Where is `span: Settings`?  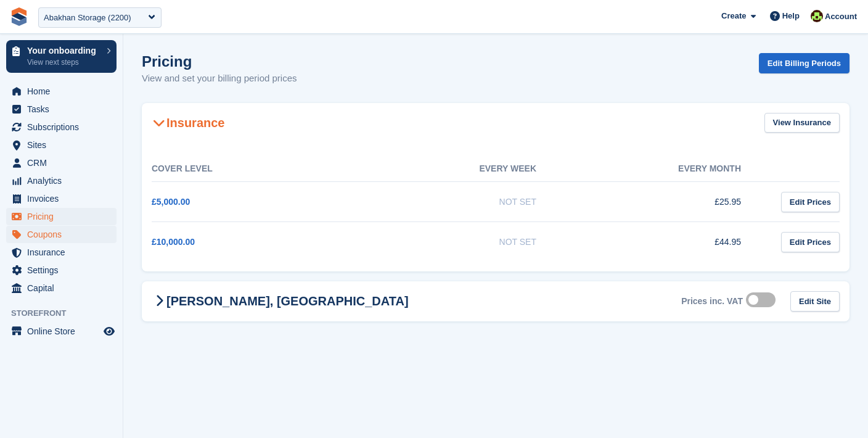
span: Settings is located at coordinates (64, 270).